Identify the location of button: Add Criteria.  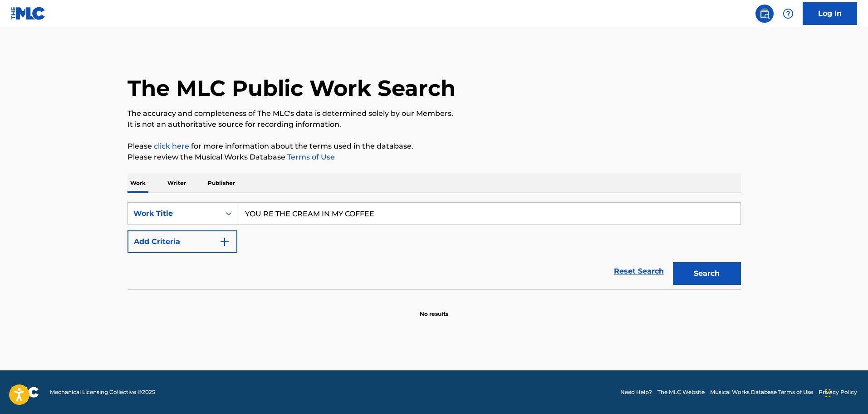
(183, 242).